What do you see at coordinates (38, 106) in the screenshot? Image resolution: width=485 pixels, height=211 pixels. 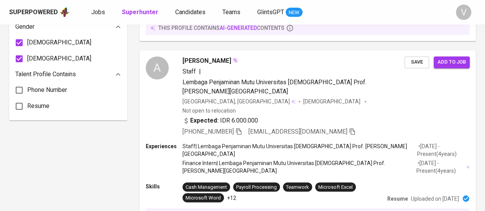 I see `span: Resume` at bounding box center [38, 106].